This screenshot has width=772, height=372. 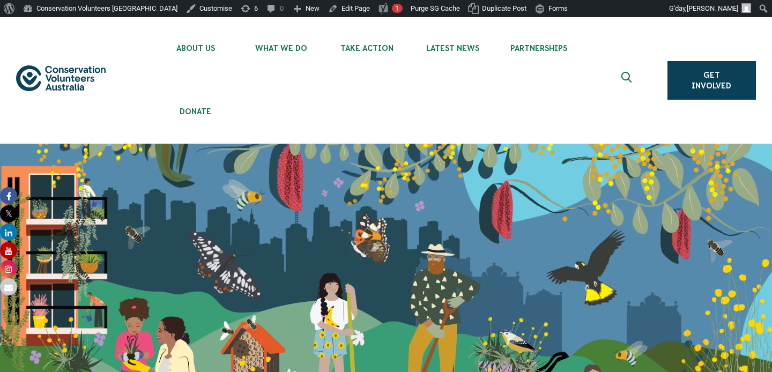 I want to click on span: What We Do, so click(x=281, y=48).